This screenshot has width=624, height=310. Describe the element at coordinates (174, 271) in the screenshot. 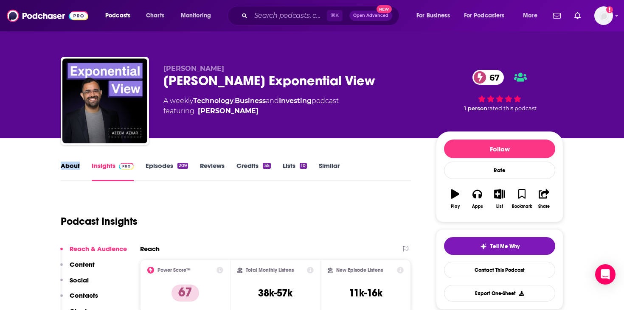

I see `h2: Power Score™` at that location.